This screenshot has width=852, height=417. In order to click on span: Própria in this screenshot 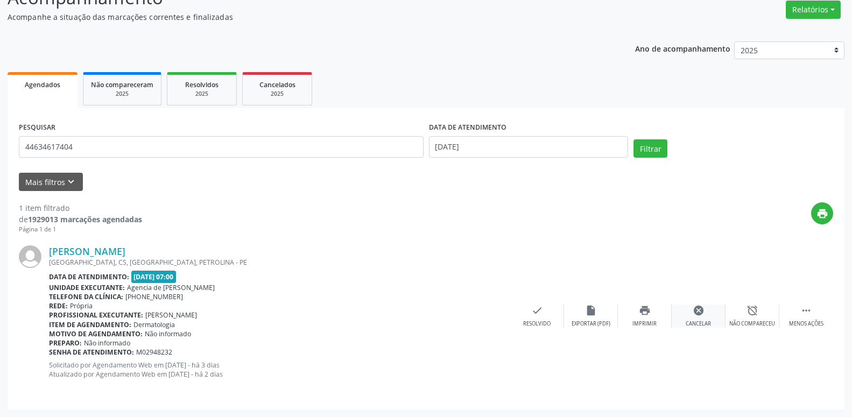, I will do `click(81, 306)`.